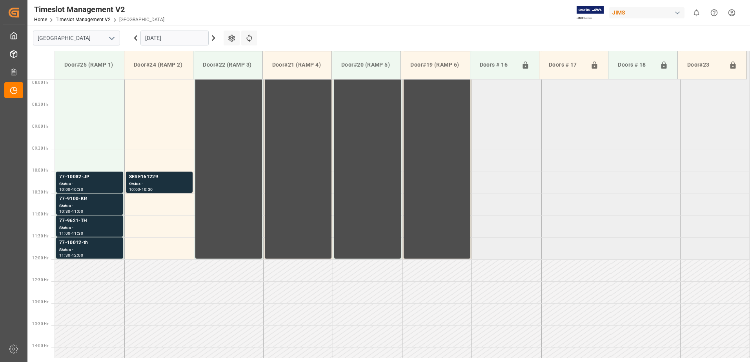 This screenshot has height=362, width=750. I want to click on div: 77-10082-JP, so click(89, 177).